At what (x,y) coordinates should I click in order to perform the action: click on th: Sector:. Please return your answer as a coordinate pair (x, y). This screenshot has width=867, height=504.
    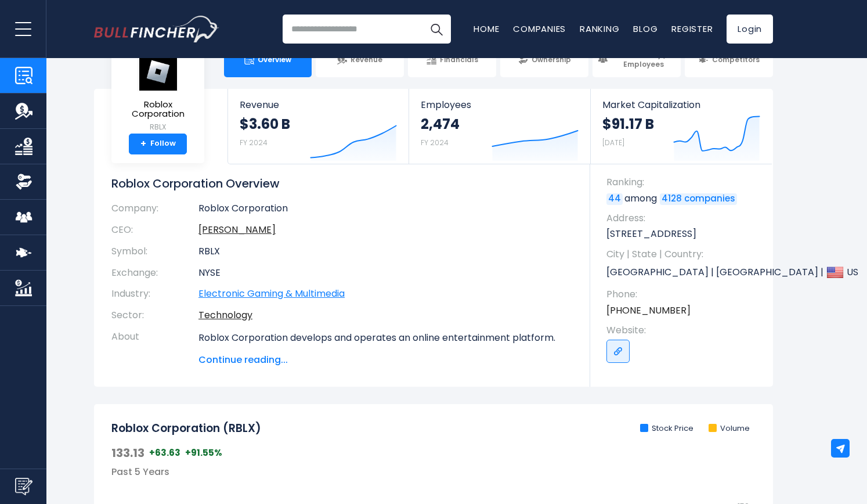
    Looking at the image, I should click on (155, 315).